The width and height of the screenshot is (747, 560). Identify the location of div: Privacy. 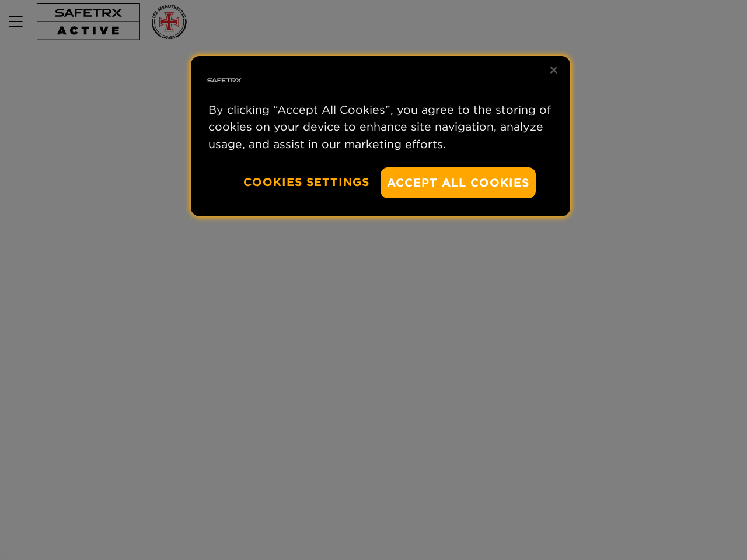
(381, 136).